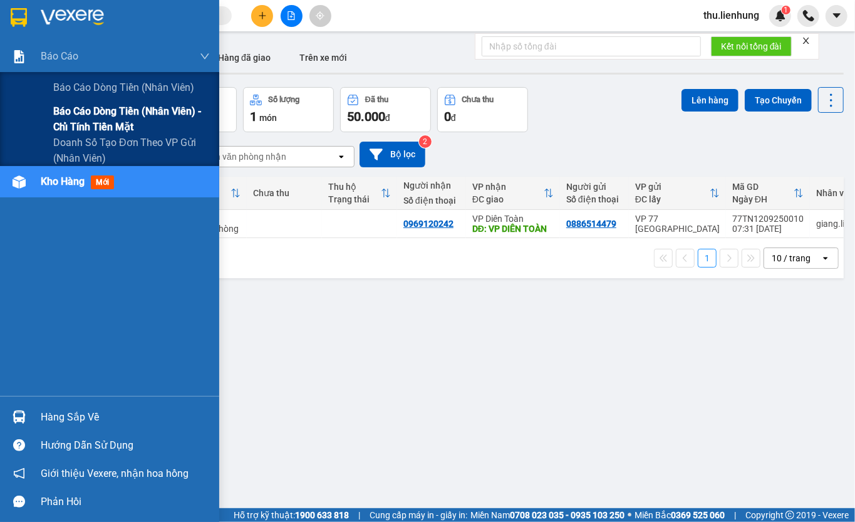  Describe the element at coordinates (123, 87) in the screenshot. I see `span: Báo cáo dòng tiền (nhân viên)` at that location.